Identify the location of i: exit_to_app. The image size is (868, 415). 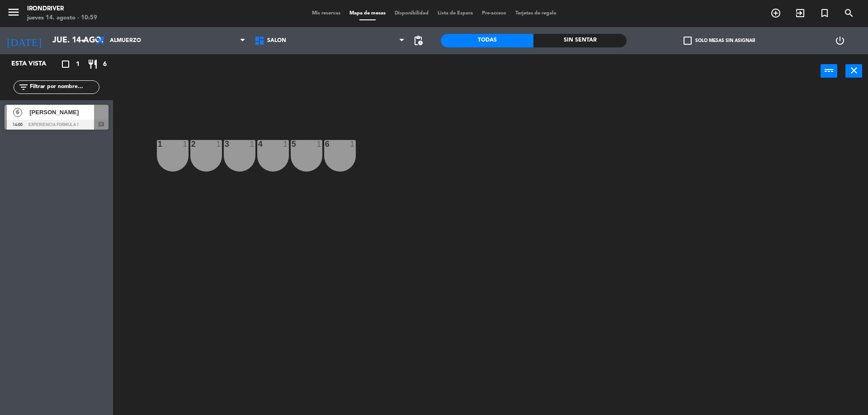
(800, 13).